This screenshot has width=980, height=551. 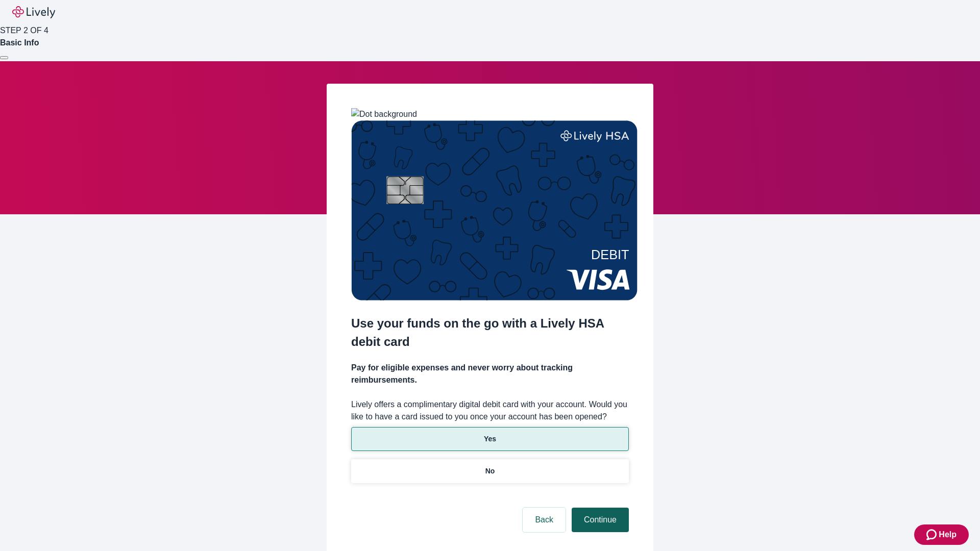 What do you see at coordinates (490, 410) in the screenshot?
I see `label: Lively offers a complimentary digital debit card with your account. Would you like to have a card...` at bounding box center [490, 410].